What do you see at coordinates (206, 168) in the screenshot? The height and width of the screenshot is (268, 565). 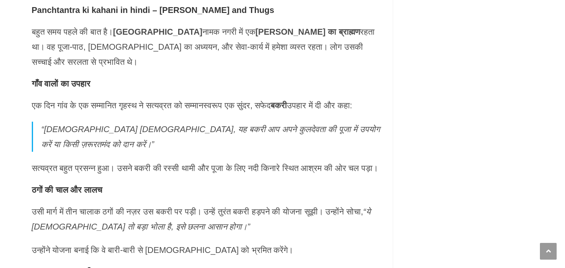 I see `p: सत्यव्रत बहुत प्रसन्न हुआ। उसने बकरी की रस्सी थामी और पूजा के लिए नदी किनारे स्थित आश्रम की ओर चल...` at bounding box center [206, 168].